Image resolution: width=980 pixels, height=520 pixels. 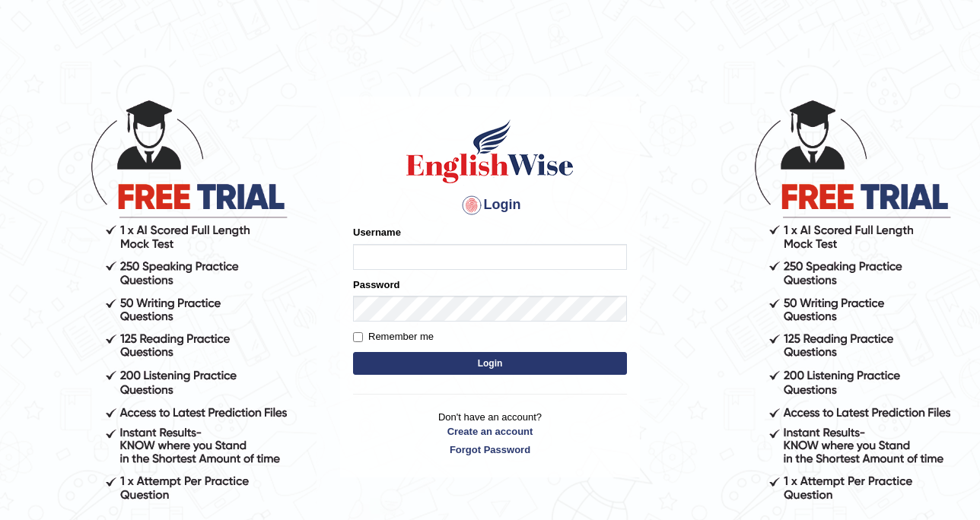 What do you see at coordinates (376, 285) in the screenshot?
I see `label: Password` at bounding box center [376, 285].